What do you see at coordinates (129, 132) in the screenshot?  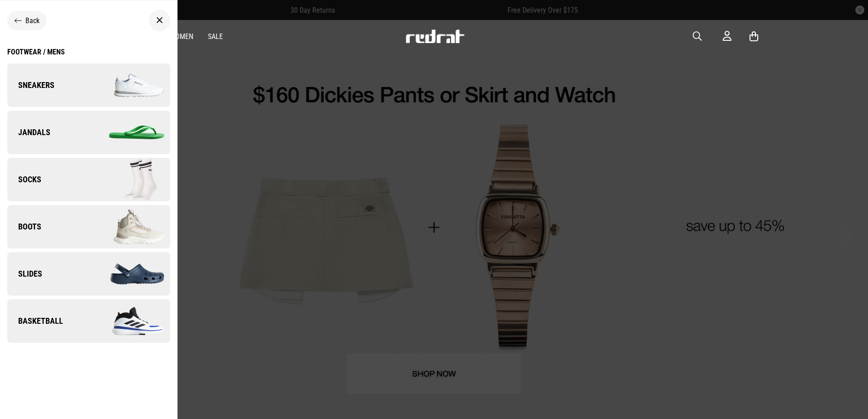 I see `img: Jandals` at bounding box center [129, 132].